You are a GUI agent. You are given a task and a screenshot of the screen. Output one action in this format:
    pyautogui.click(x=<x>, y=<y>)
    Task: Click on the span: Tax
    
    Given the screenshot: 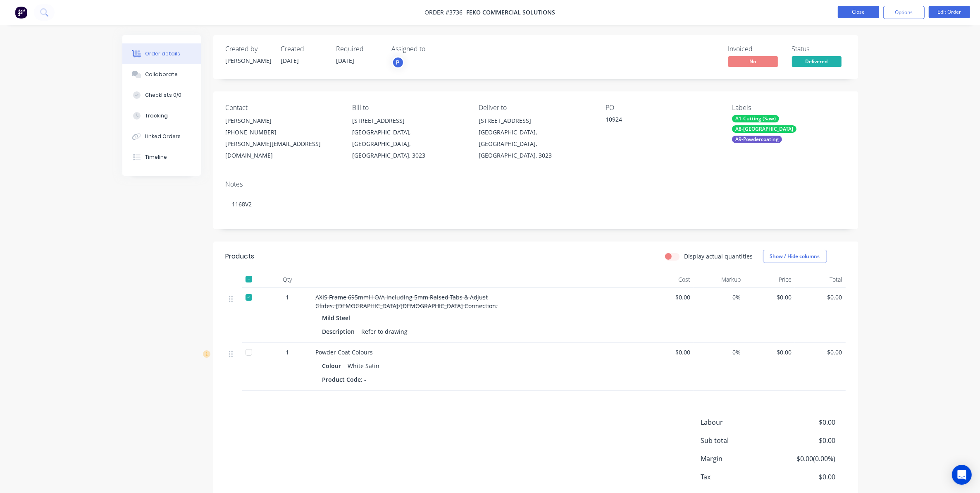 What is the action you would take?
    pyautogui.click(x=737, y=477)
    